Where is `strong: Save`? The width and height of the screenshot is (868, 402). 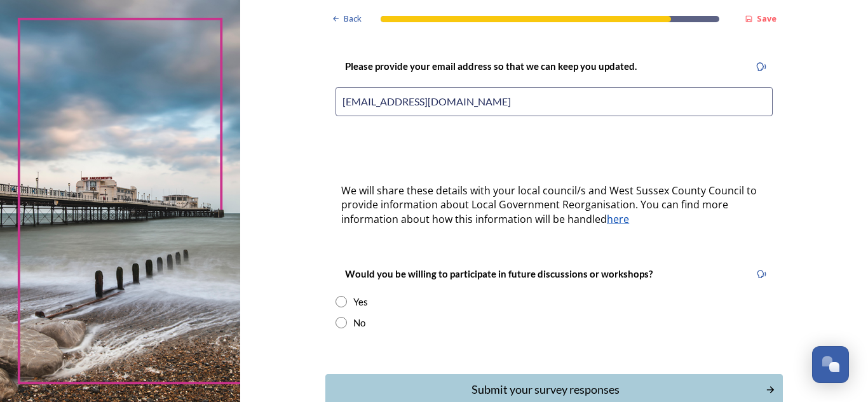
strong: Save is located at coordinates (766, 18).